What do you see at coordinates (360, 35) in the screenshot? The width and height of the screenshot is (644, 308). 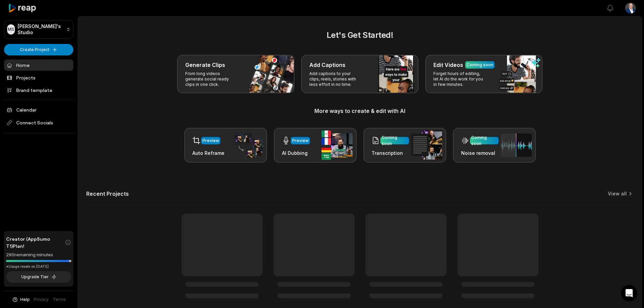 I see `h2: Let's Get Started!` at bounding box center [360, 35].